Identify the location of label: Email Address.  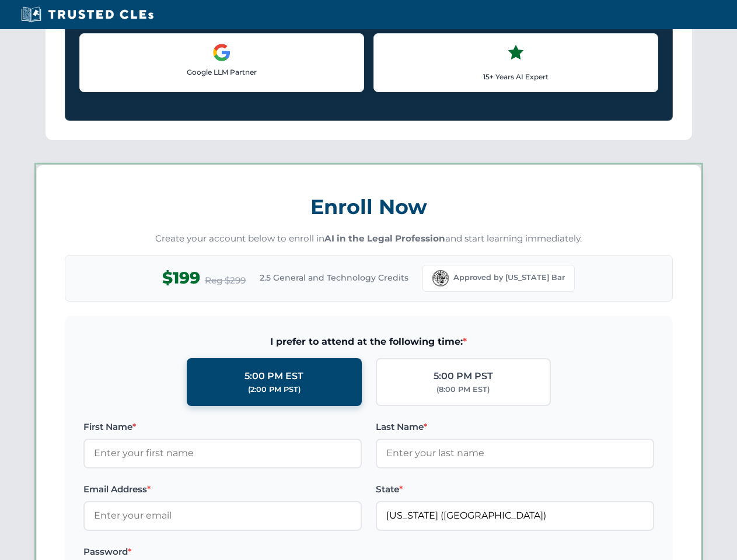
(223, 489).